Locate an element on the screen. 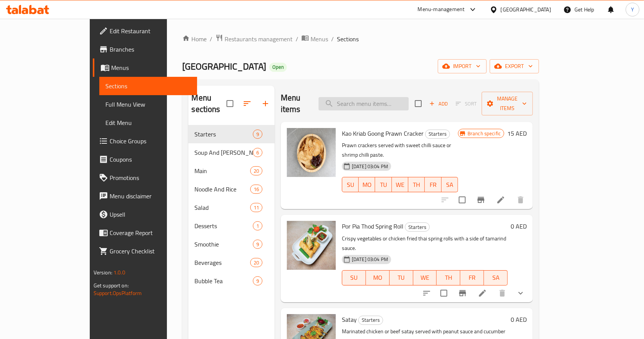  span: Y is located at coordinates (632, 9).